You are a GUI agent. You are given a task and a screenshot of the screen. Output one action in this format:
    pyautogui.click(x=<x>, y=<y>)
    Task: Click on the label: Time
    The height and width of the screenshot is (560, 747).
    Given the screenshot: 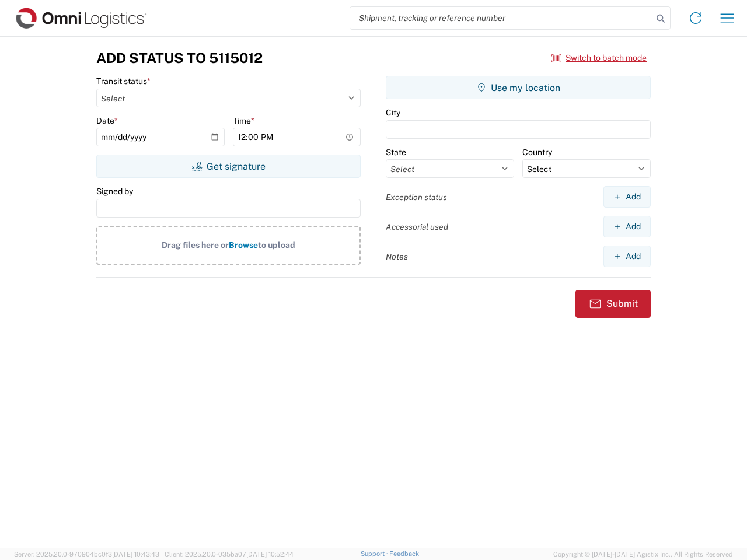 What is the action you would take?
    pyautogui.click(x=243, y=121)
    